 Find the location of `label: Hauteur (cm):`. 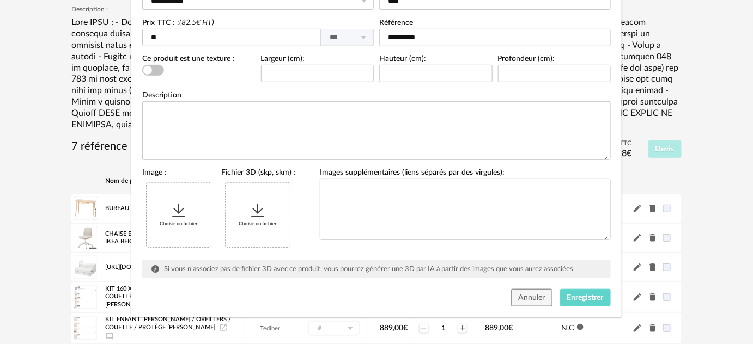

label: Hauteur (cm): is located at coordinates (402, 60).